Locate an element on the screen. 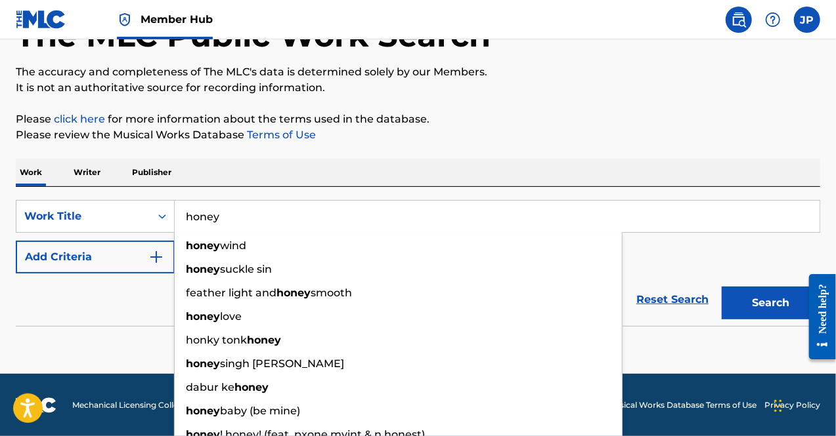  a: Musical Works Database Terms of Use is located at coordinates (681, 406).